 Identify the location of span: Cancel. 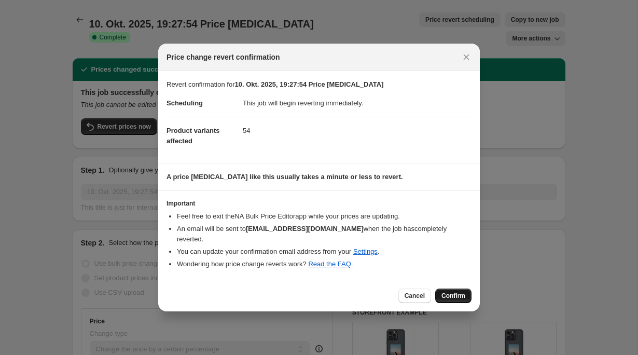
(415, 296).